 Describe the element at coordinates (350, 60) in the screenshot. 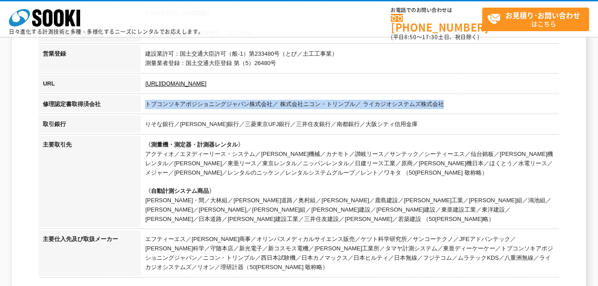

I see `td: 建設業許可：国土交通大臣許可（般-1）第233480号（とび／土工工事業） 測量業者登録：国土交通大臣登録 第（5）26480号` at that location.